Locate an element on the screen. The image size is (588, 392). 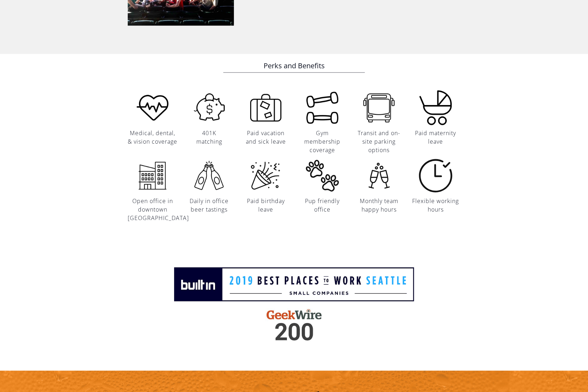
h6: Paid maternity leave is located at coordinates (436, 137).